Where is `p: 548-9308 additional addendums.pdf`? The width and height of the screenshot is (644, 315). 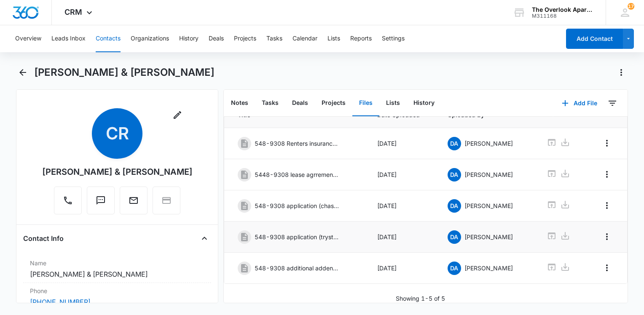
p: 548-9308 additional addendums.pdf is located at coordinates (297, 268).